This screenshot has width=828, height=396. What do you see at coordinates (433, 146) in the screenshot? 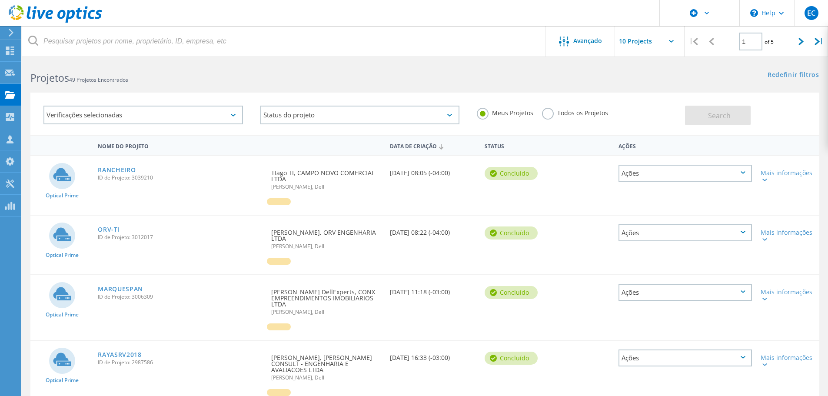
I see `div: Data de Criação` at bounding box center [433, 146].